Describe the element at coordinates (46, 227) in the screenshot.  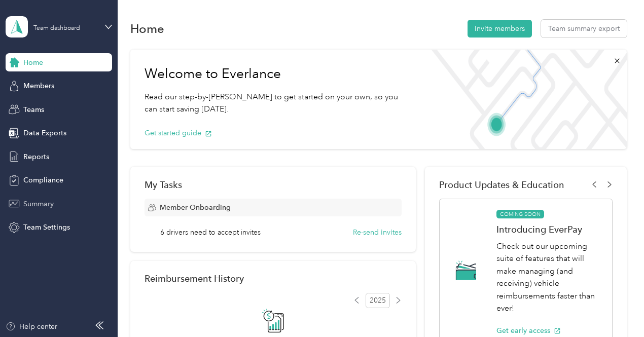
I see `span: Team Settings` at that location.